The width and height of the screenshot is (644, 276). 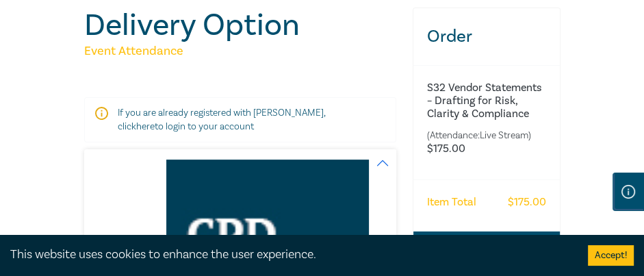 I want to click on img: Information Icon, so click(x=628, y=192).